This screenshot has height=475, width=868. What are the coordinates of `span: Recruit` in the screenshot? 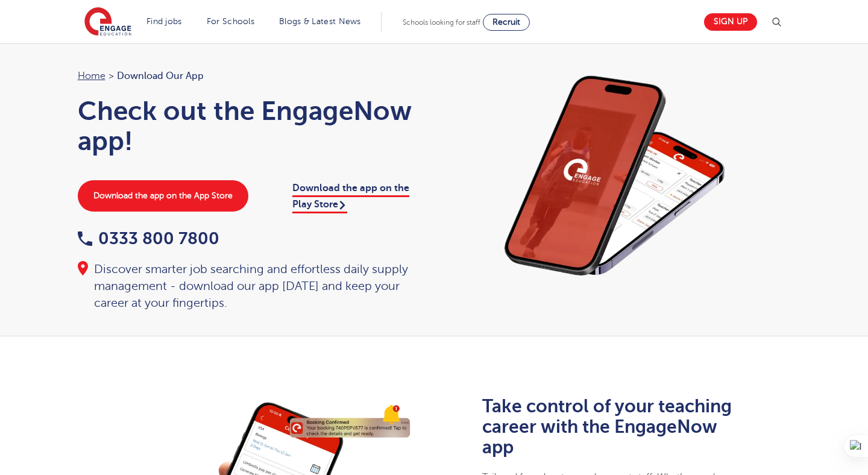 It's located at (506, 22).